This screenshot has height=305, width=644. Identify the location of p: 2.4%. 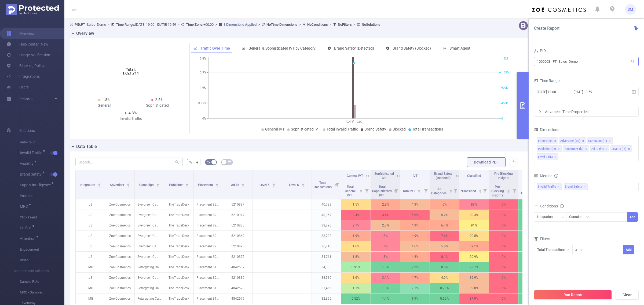
(356, 215).